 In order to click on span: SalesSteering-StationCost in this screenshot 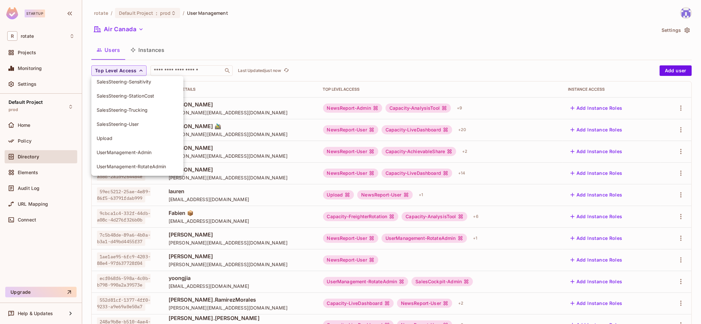, I will do `click(137, 96)`.